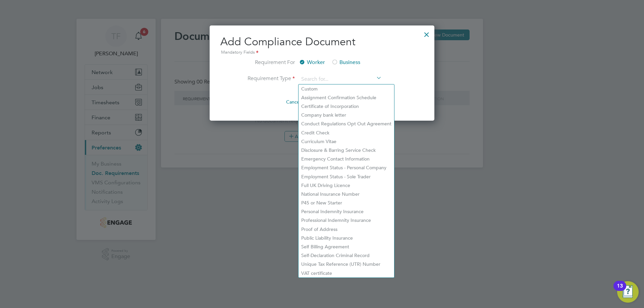 The image size is (644, 308). Describe the element at coordinates (346, 264) in the screenshot. I see `li: Unique Tax Reference (UTR) Number` at that location.